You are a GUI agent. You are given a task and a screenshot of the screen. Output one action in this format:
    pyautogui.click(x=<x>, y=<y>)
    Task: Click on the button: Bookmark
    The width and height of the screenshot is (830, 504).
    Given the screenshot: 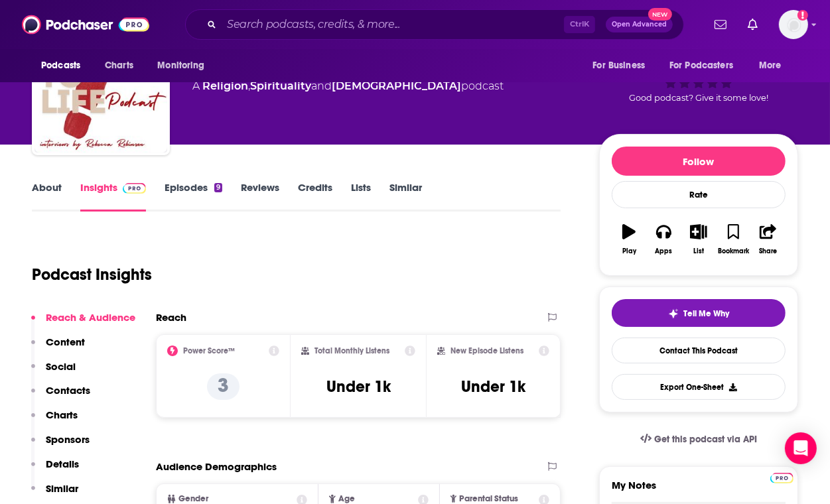 What is the action you would take?
    pyautogui.click(x=732, y=239)
    